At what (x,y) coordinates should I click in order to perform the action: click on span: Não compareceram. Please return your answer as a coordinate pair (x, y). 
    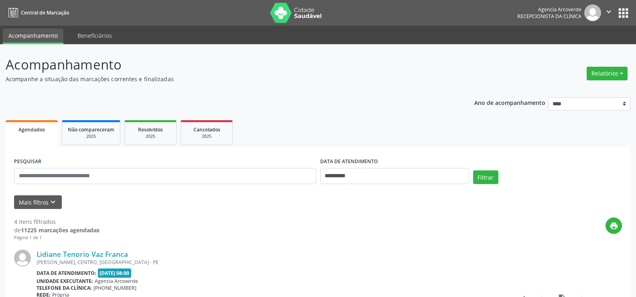
    Looking at the image, I should click on (91, 129).